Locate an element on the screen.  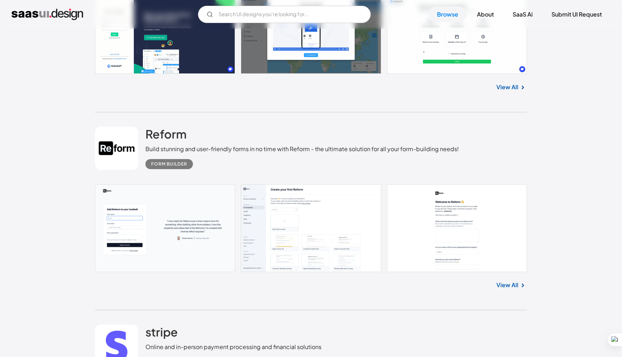
a: Submit UI Request is located at coordinates (576, 14).